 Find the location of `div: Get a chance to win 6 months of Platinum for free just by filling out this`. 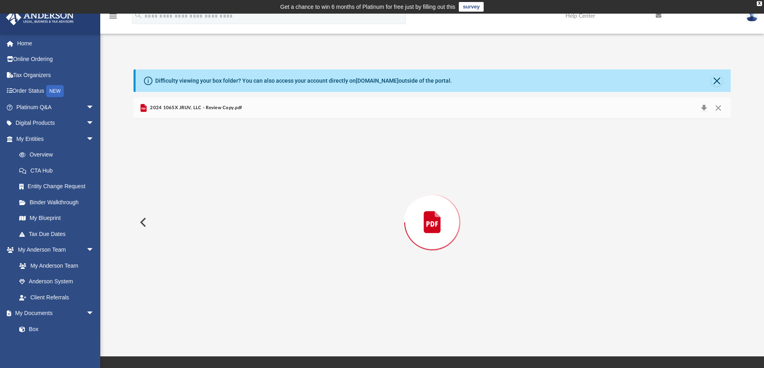

div: Get a chance to win 6 months of Platinum for free just by filling out this is located at coordinates (368, 7).